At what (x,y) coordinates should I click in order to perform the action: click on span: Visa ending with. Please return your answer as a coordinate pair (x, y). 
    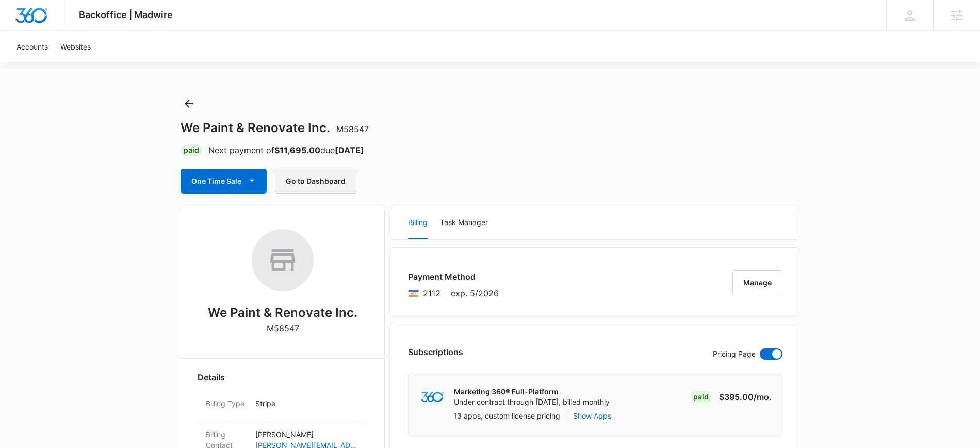
    Looking at the image, I should click on (432, 293).